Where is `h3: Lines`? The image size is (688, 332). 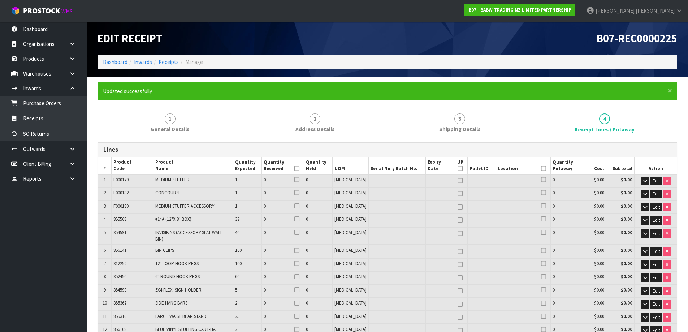 h3: Lines is located at coordinates (387, 150).